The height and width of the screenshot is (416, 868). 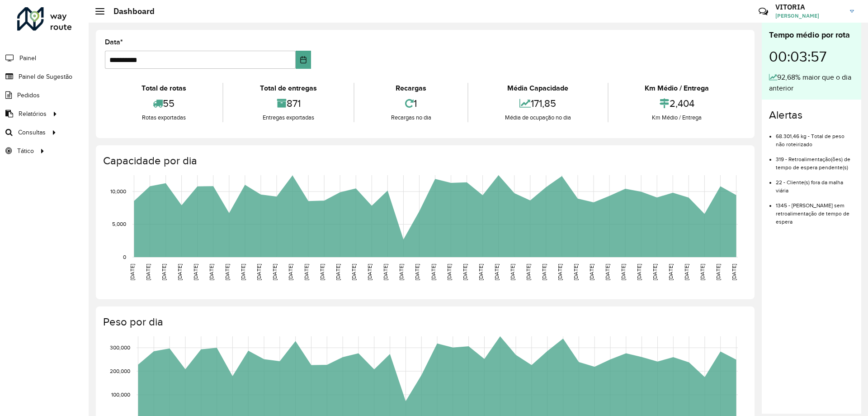 What do you see at coordinates (114, 42) in the screenshot?
I see `label: Data` at bounding box center [114, 42].